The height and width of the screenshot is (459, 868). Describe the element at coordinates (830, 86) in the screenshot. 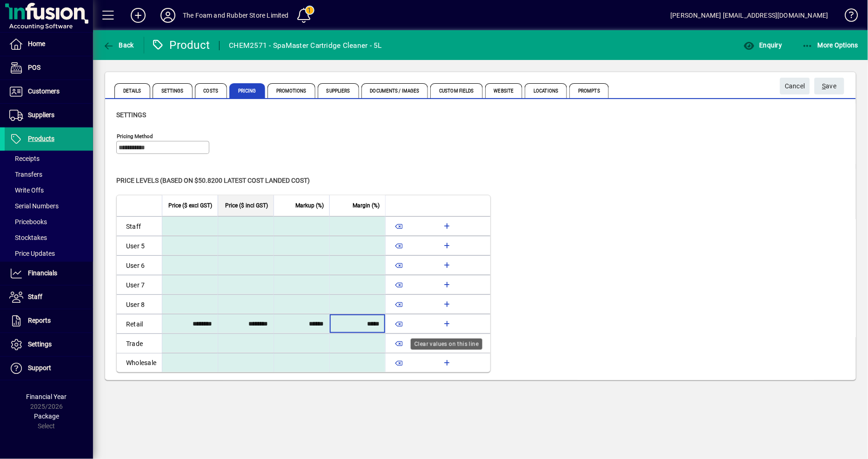

I see `span: ave` at that location.